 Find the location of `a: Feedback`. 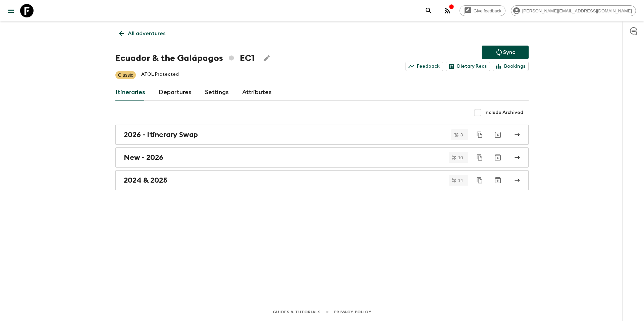

a: Feedback is located at coordinates (424, 67).